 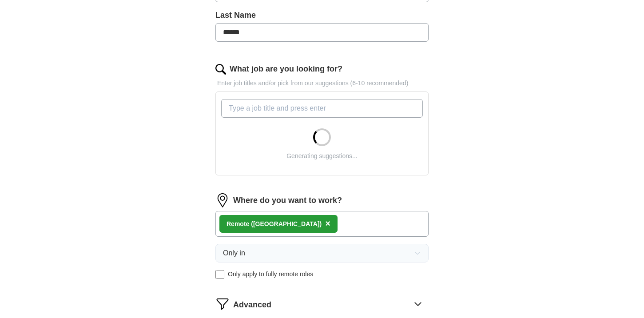 I want to click on label: Last Name, so click(x=322, y=15).